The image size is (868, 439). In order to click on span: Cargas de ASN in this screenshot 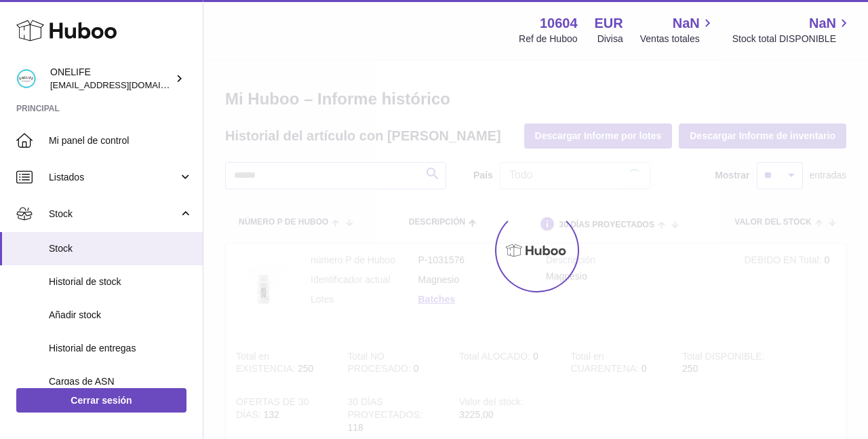, I will do `click(121, 381)`.